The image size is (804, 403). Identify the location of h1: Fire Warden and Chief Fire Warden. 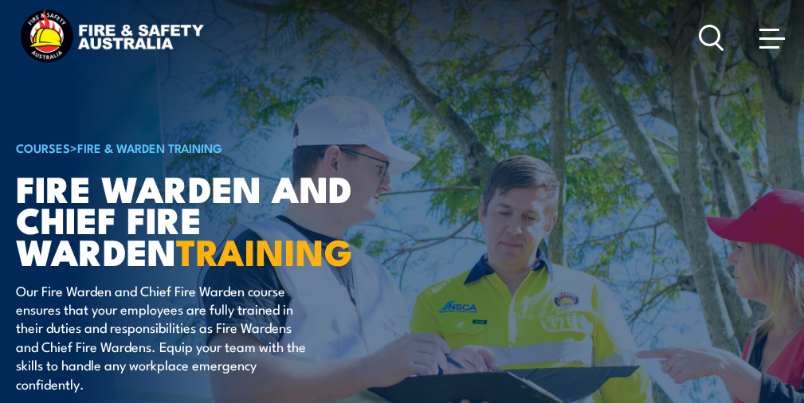
(213, 218).